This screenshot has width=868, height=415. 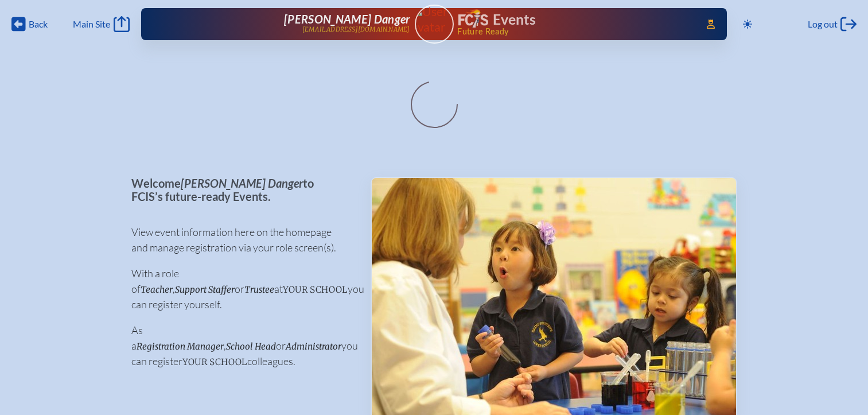 I want to click on span: Trustee, so click(x=260, y=289).